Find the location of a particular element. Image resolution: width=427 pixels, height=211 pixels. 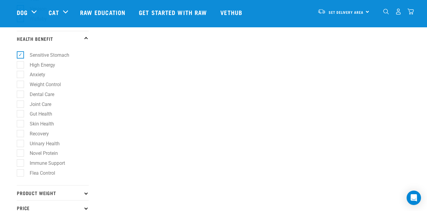

label: Novel Protein is located at coordinates (40, 153).